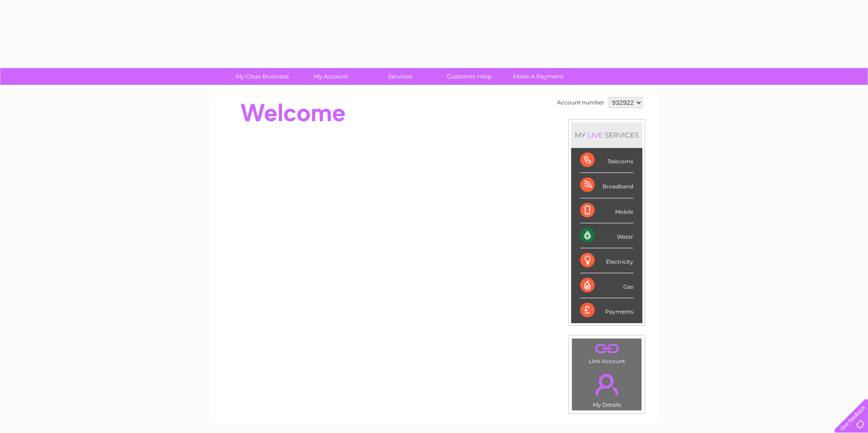  I want to click on a: Services, so click(400, 76).